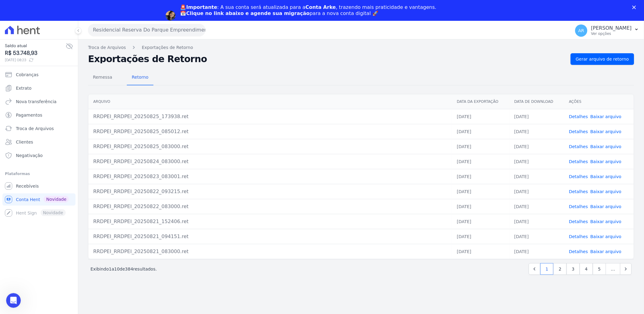 The width and height of the screenshot is (644, 314). What do you see at coordinates (140, 77) in the screenshot?
I see `span: Retorno` at bounding box center [140, 77].